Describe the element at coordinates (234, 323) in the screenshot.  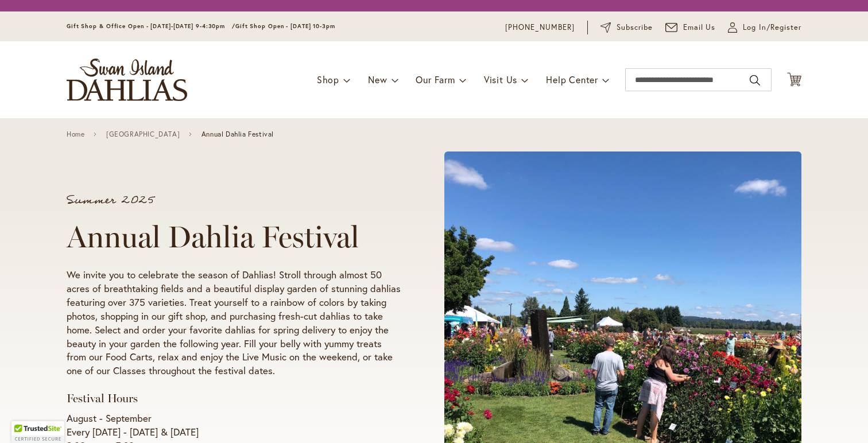
I see `p: We invite you to celebrate the season of Dahlias! Stroll through almost 50 acres of breathtaking ...` at that location.